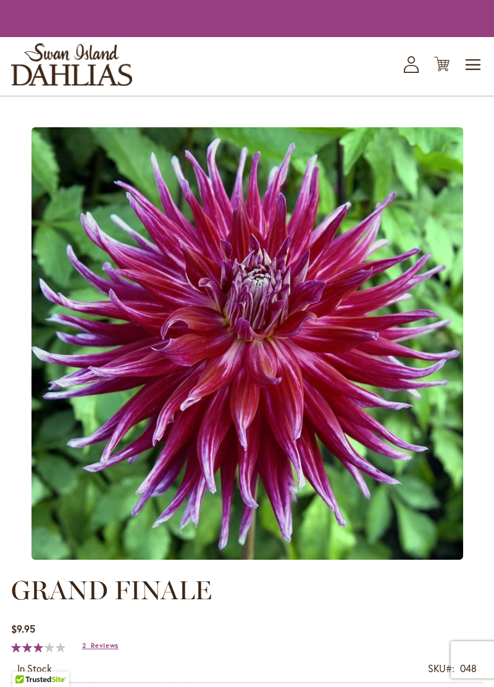 The image size is (494, 687). Describe the element at coordinates (38, 647) in the screenshot. I see `div: 63%` at that location.